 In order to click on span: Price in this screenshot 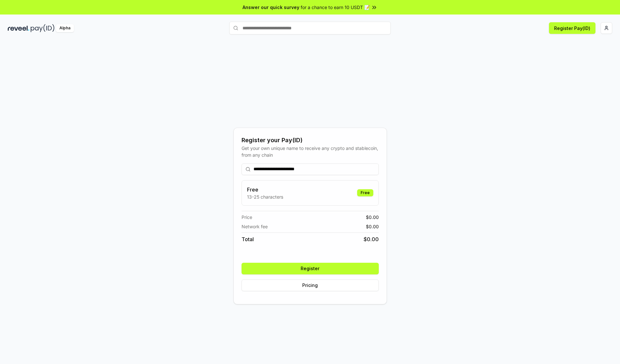, I will do `click(247, 217)`.